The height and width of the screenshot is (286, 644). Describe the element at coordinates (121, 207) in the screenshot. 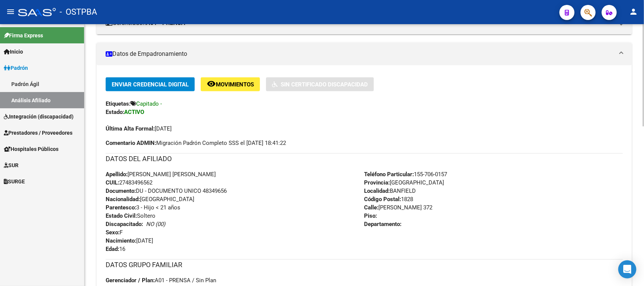

I see `strong: Parentesco:` at that location.